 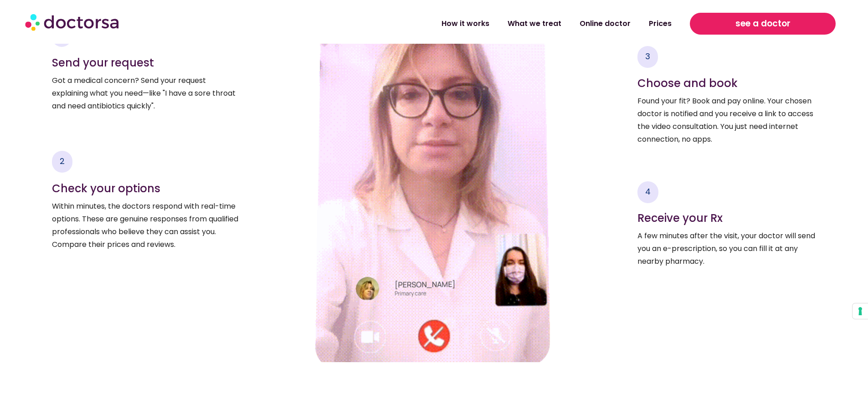 I want to click on span: 2, so click(x=62, y=160).